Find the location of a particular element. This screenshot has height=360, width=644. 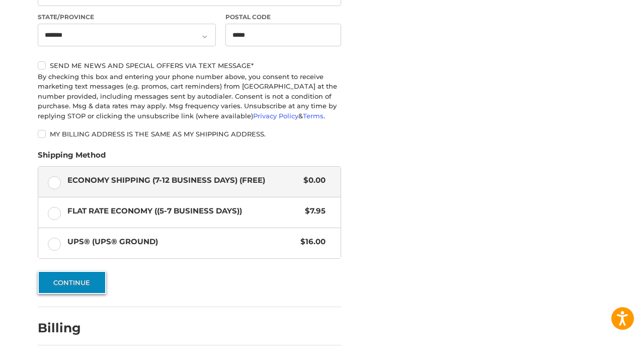

label: Send me news and special offers via text message* is located at coordinates (189, 65).